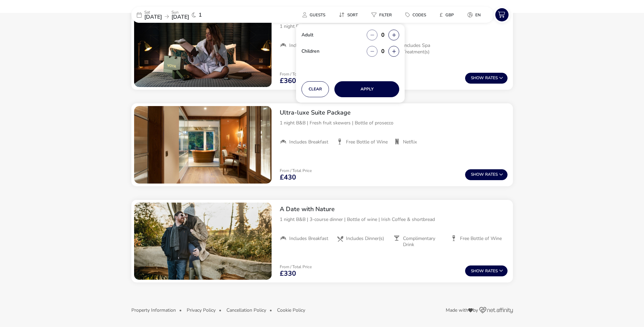 Image resolution: width=644 pixels, height=327 pixels. What do you see at coordinates (394, 209) in the screenshot?
I see `h2: A Date with Nature` at bounding box center [394, 209].